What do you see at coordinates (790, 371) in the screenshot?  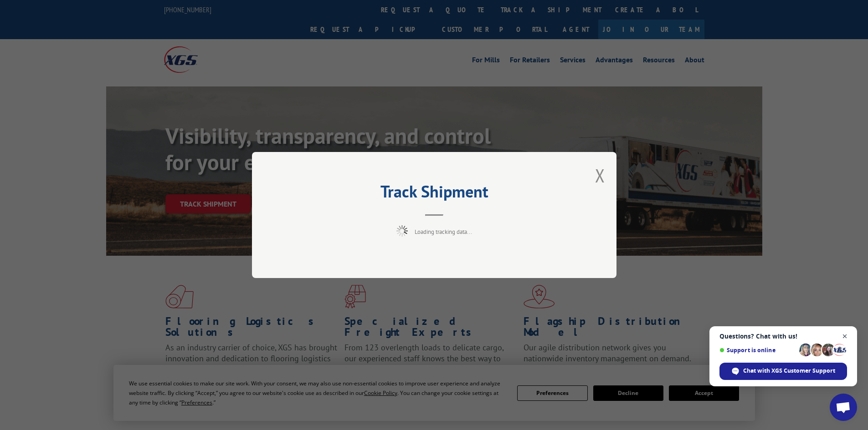 I see `span: Chat with XGS Customer Support` at bounding box center [790, 371].